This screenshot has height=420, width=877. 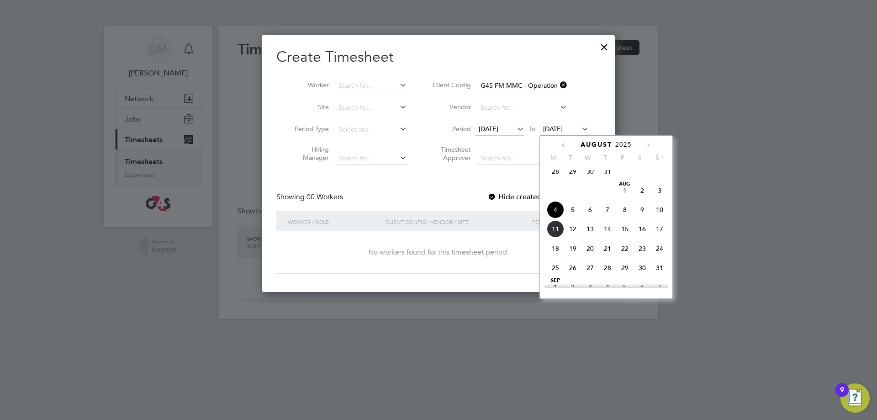 I want to click on label: Site, so click(x=308, y=107).